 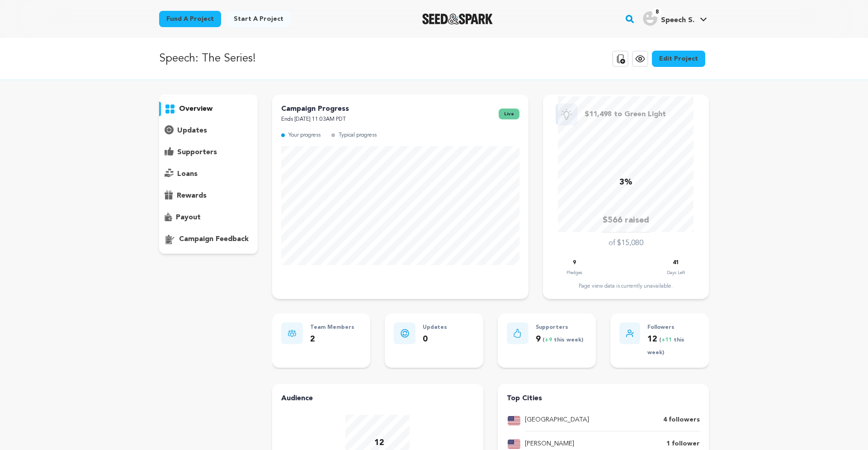 What do you see at coordinates (187, 174) in the screenshot?
I see `p: loans` at bounding box center [187, 174].